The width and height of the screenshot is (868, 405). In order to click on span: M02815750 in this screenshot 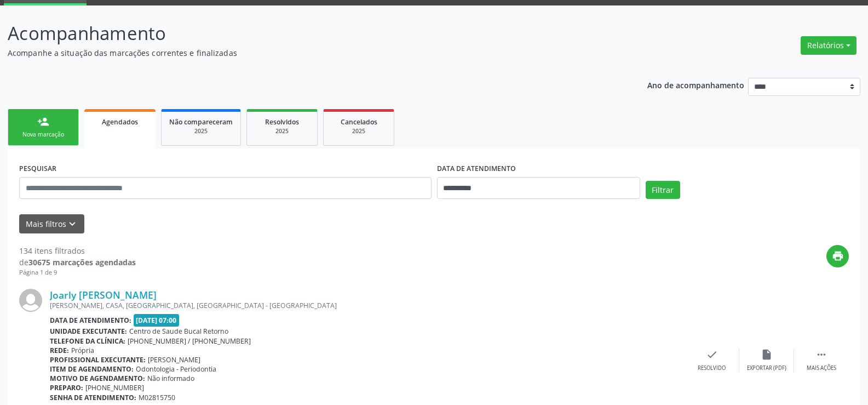, I will do `click(157, 397)`.